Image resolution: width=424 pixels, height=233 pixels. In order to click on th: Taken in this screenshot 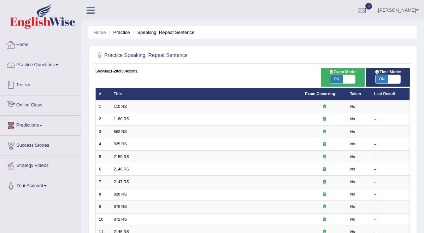, I will do `click(359, 94)`.